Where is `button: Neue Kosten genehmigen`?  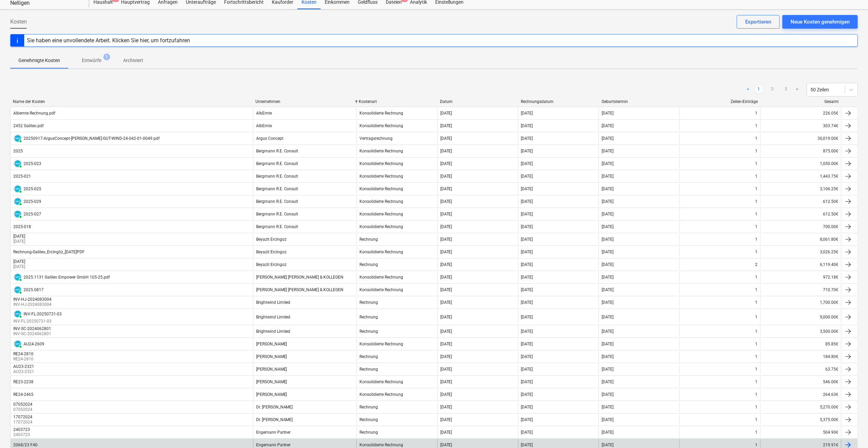
button: Neue Kosten genehmigen is located at coordinates (820, 22).